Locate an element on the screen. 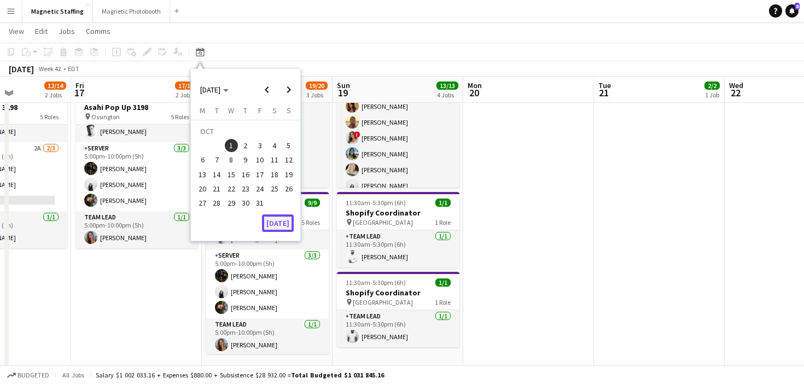 The image size is (804, 384). div: 2 Jobs is located at coordinates (186, 95).